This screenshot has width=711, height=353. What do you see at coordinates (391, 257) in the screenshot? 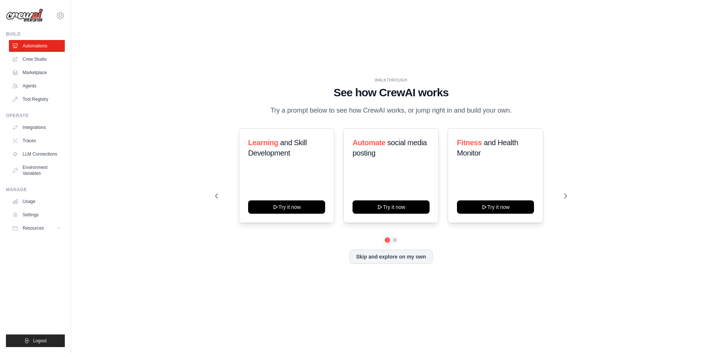
I see `button: Skip and explore on my own` at bounding box center [391, 257].